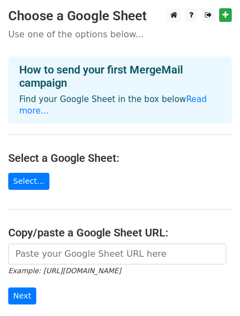  What do you see at coordinates (120, 233) in the screenshot?
I see `h4: Copy/paste a Google Sheet URL:` at bounding box center [120, 233].